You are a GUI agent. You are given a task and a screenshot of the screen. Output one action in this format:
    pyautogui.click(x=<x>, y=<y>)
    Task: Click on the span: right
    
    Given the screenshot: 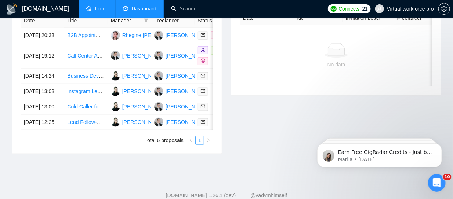 What is the action you would take?
    pyautogui.click(x=208, y=140)
    